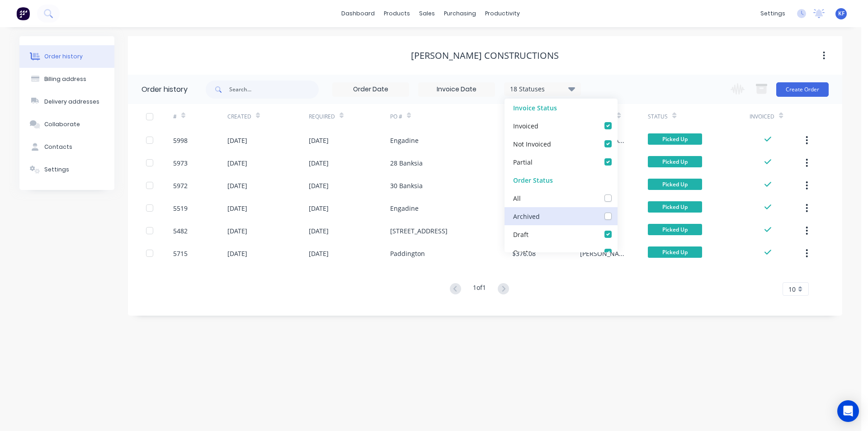 This screenshot has width=868, height=431. What do you see at coordinates (58, 147) in the screenshot?
I see `div: Contacts` at bounding box center [58, 147].